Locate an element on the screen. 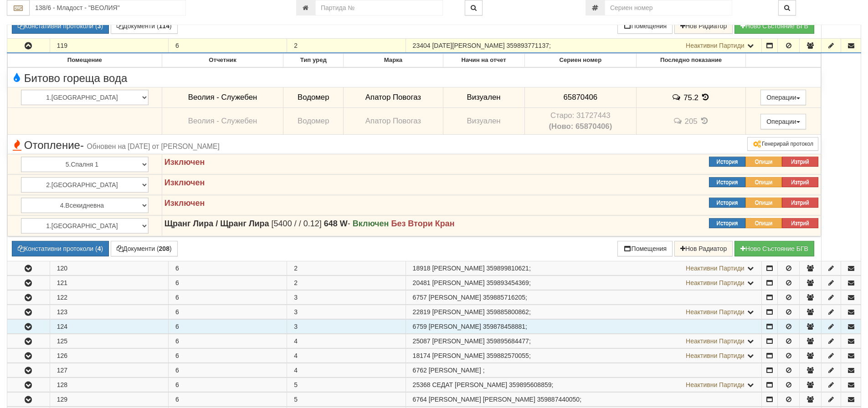 The image size is (868, 408). strong: Без Втори Кран is located at coordinates (422, 223).